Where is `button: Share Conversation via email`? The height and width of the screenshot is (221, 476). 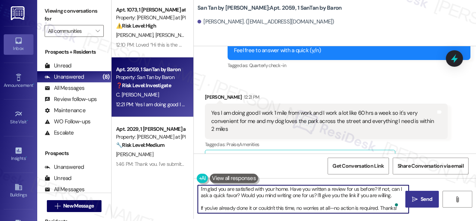
button: Share Conversation via email is located at coordinates (431, 166).